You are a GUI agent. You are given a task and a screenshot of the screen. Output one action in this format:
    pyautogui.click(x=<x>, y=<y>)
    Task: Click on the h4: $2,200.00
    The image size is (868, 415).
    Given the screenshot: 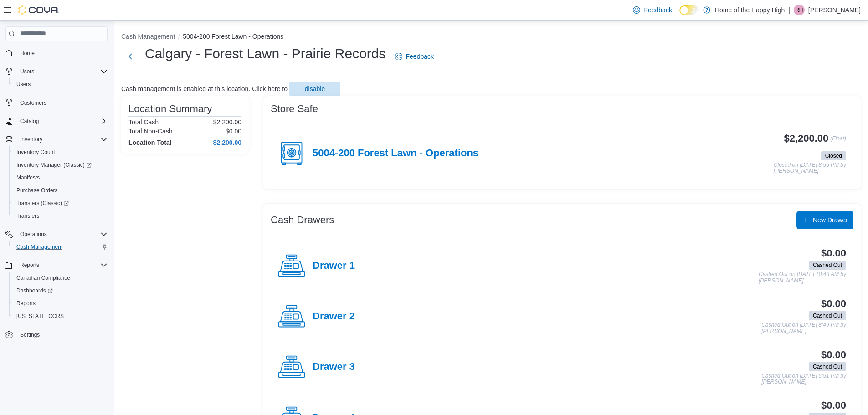 What is the action you would take?
    pyautogui.click(x=228, y=143)
    